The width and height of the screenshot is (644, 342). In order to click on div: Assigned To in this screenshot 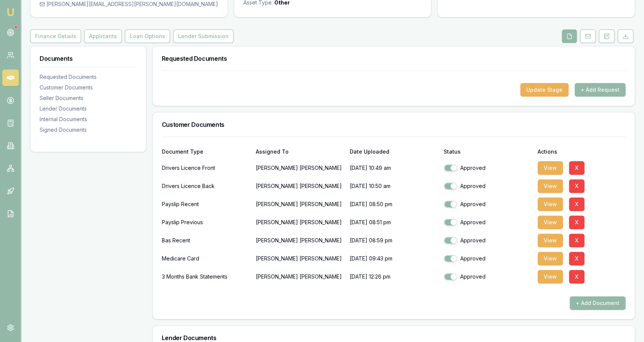, I will do `click(300, 152)`.